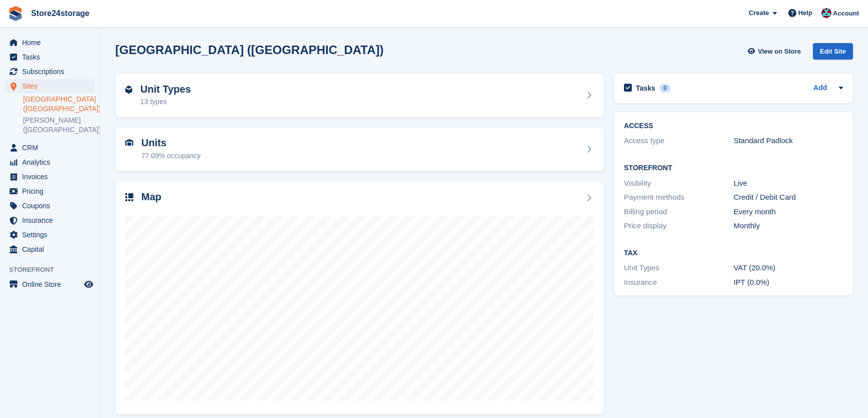  Describe the element at coordinates (52, 285) in the screenshot. I see `span: Online Store` at that location.